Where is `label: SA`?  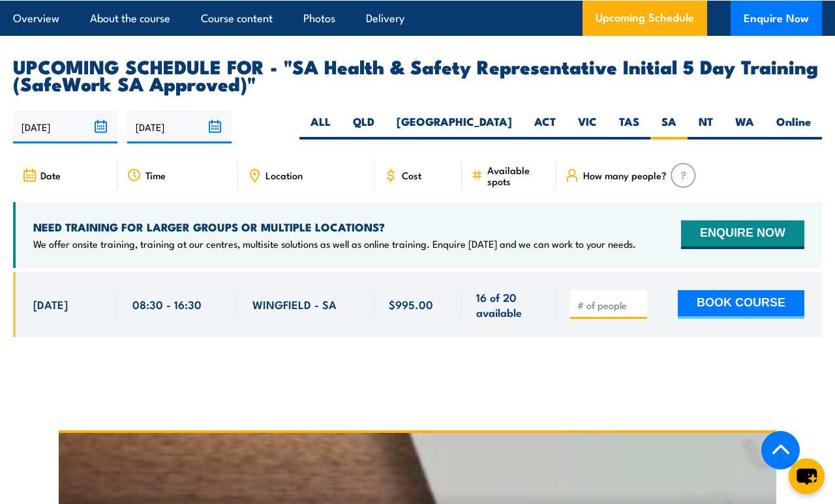 label: SA is located at coordinates (669, 126).